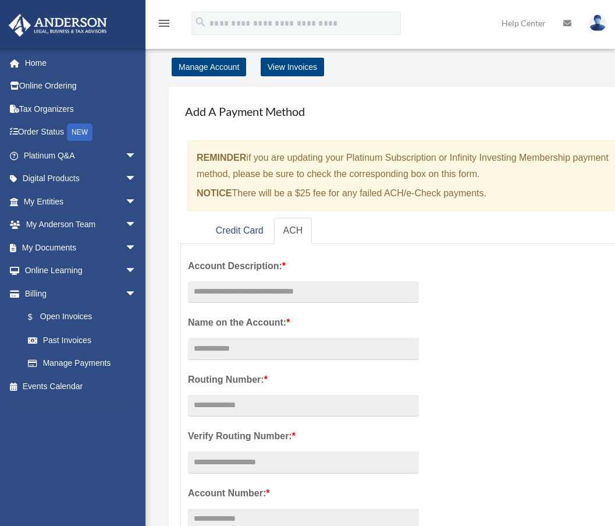  Describe the element at coordinates (293, 231) in the screenshot. I see `a: ACH` at that location.